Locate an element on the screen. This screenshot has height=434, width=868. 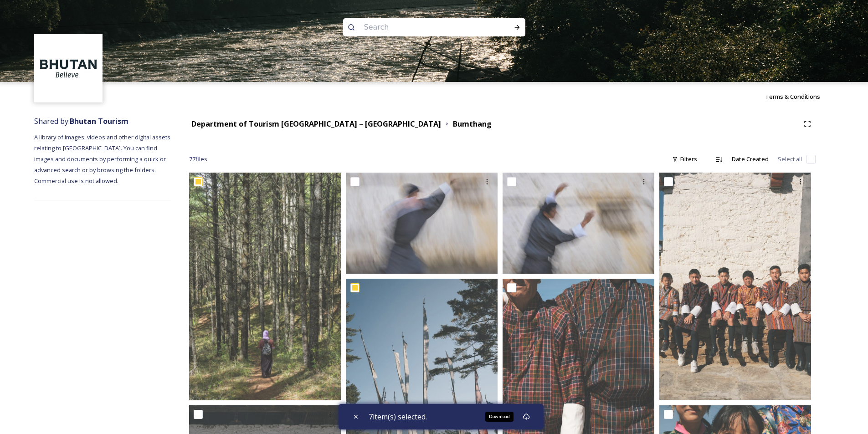
strong: Bumthang is located at coordinates (472, 124).